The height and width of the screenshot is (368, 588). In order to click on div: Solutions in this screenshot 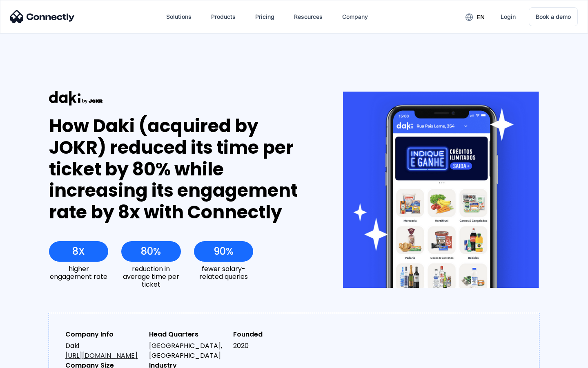, I will do `click(179, 17)`.